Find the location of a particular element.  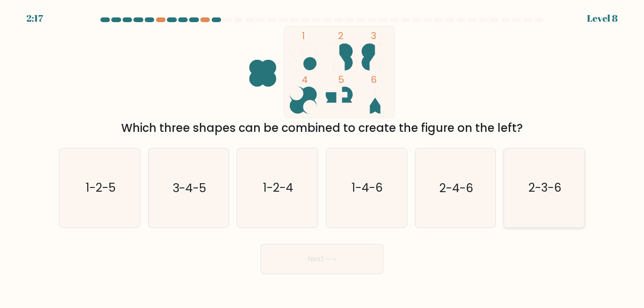

text: 3-4-5 is located at coordinates (189, 188).